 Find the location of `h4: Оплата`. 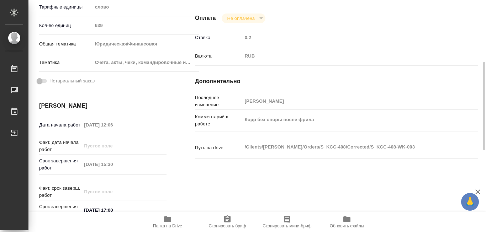

h4: Оплата is located at coordinates (205, 18).